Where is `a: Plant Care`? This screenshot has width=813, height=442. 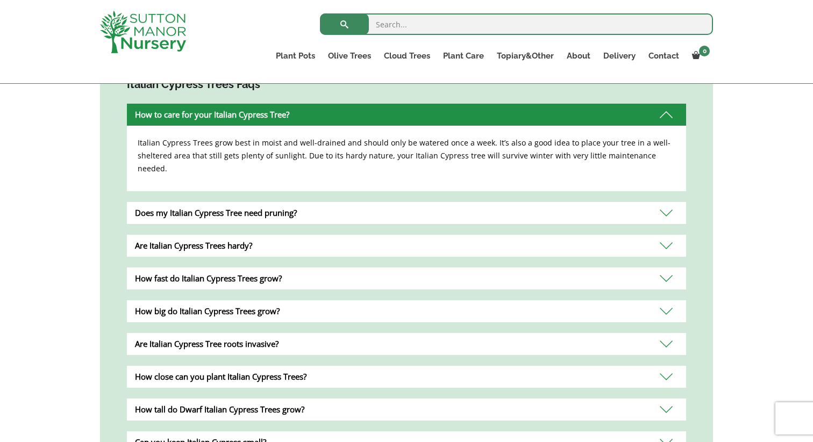 a: Plant Care is located at coordinates (463, 56).